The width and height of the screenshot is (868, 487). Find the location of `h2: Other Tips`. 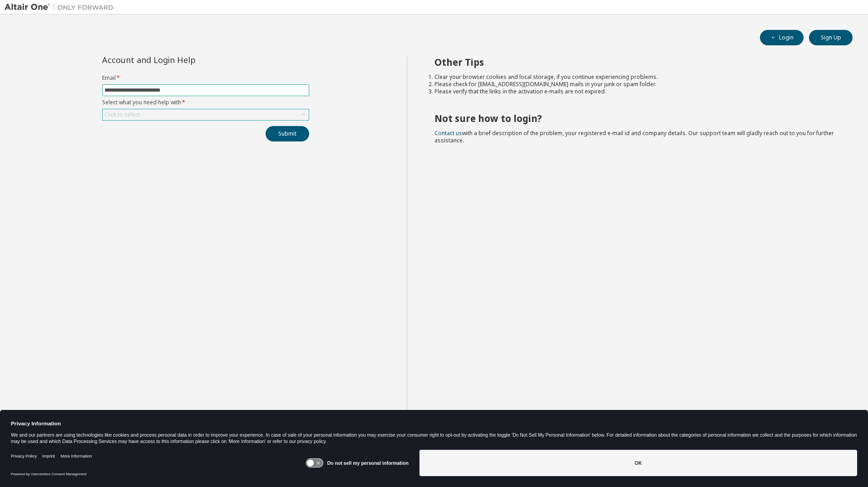

h2: Other Tips is located at coordinates (636, 62).